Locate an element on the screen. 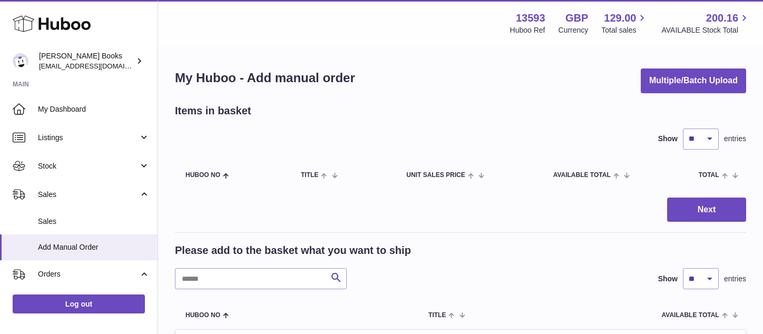 The image size is (763, 334). button: Next is located at coordinates (707, 210).